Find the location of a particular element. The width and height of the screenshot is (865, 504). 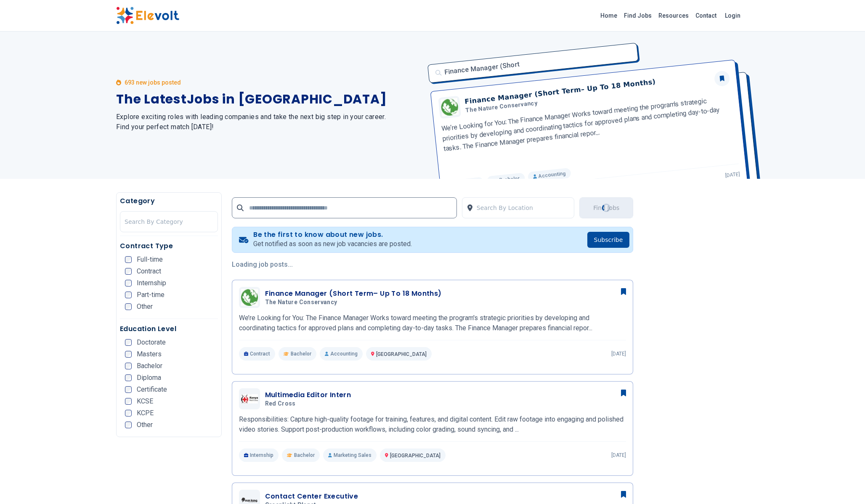

input: Doctorate is located at coordinates (128, 342).